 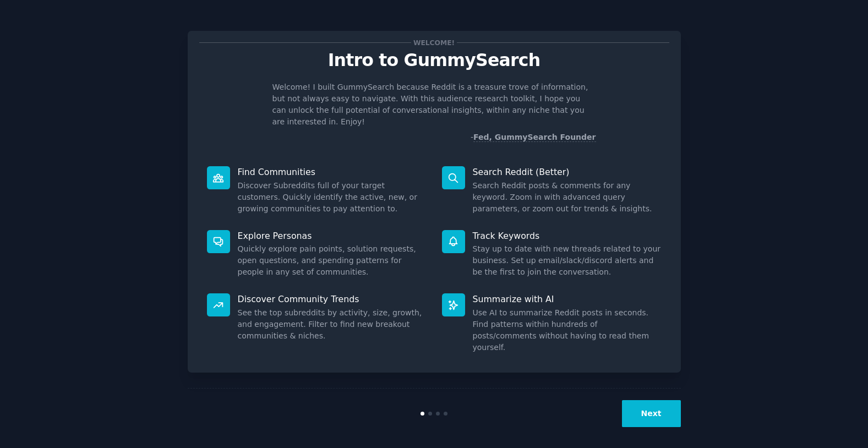 What do you see at coordinates (332, 236) in the screenshot?
I see `p: Explore Personas` at bounding box center [332, 236].